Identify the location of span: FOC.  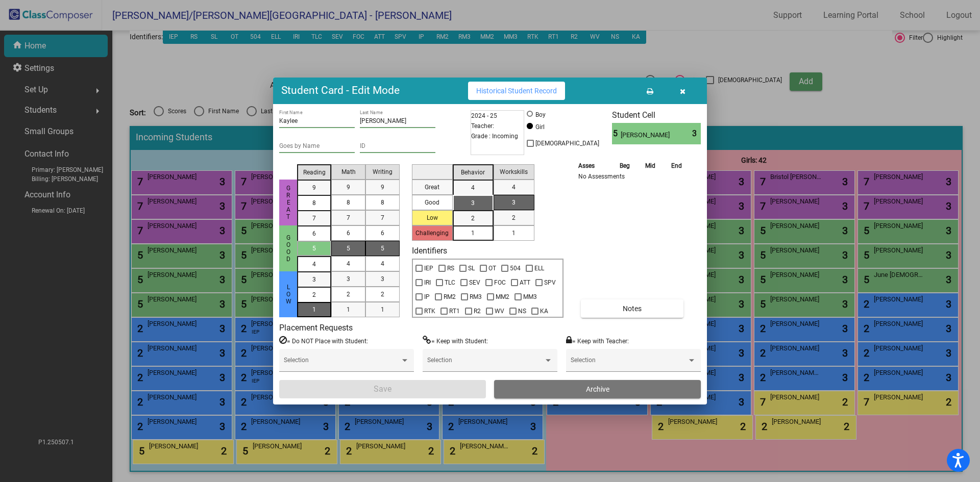
(500, 282).